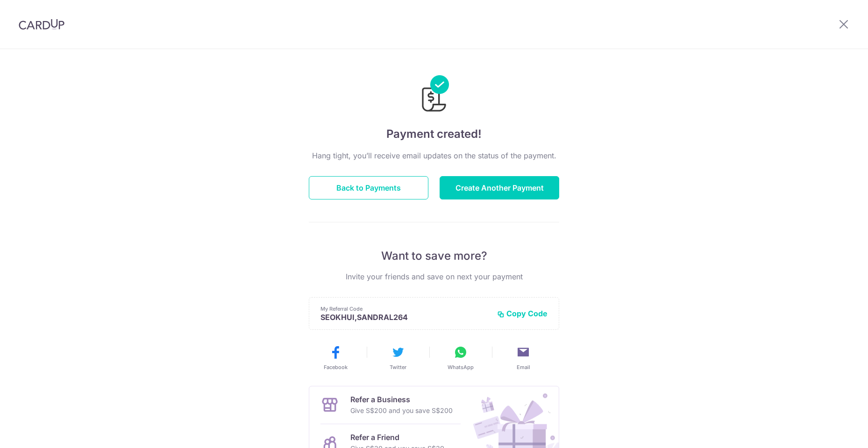  Describe the element at coordinates (523, 358) in the screenshot. I see `button: Email` at that location.